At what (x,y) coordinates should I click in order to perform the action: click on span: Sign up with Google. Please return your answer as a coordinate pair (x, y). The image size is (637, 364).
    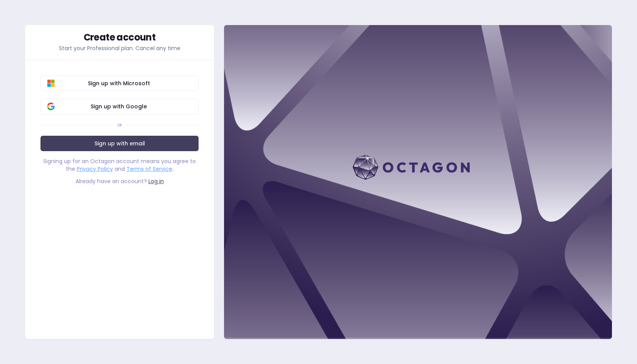
    Looking at the image, I should click on (119, 106).